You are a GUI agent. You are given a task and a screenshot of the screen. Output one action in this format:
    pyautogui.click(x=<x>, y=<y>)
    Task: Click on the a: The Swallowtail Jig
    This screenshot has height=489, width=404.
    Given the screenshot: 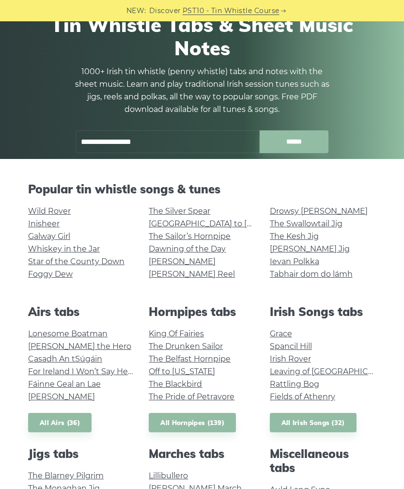 What is the action you would take?
    pyautogui.click(x=306, y=224)
    